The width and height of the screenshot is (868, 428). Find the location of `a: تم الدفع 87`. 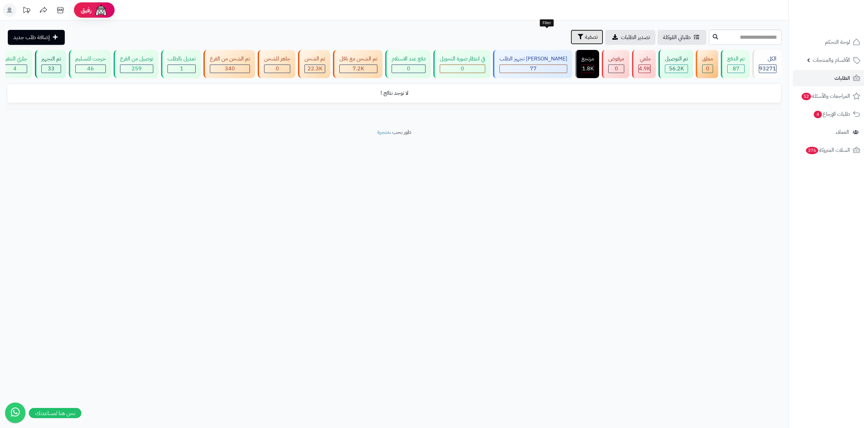

a: تم الدفع 87 is located at coordinates (736, 64).